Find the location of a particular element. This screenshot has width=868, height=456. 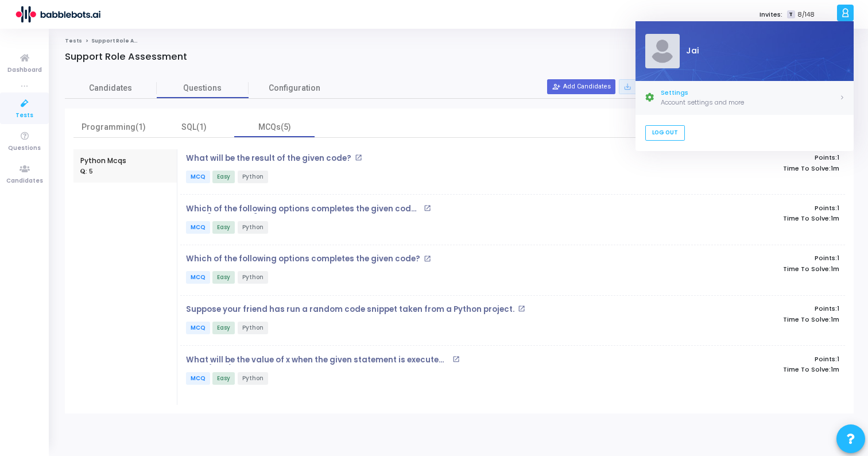

div: Python Mcqs is located at coordinates (103, 161).